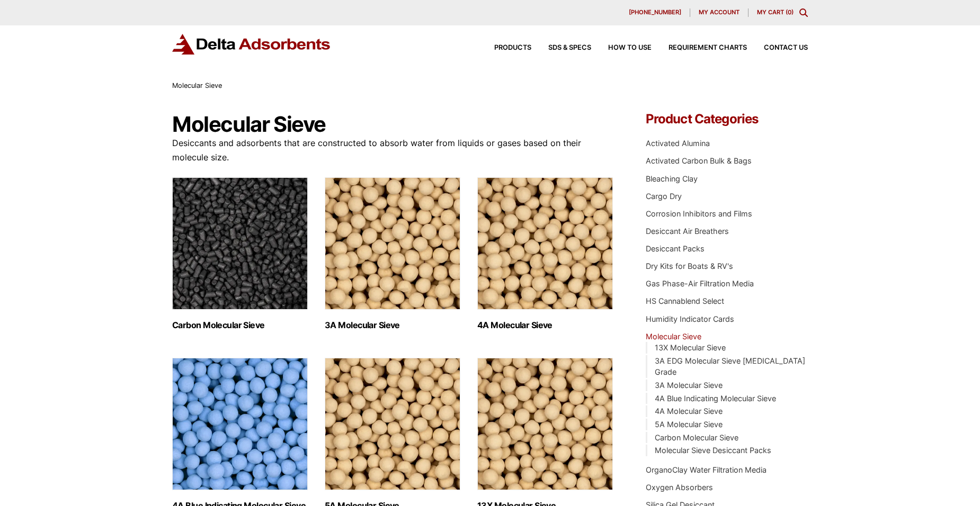  I want to click on span: My account, so click(719, 12).